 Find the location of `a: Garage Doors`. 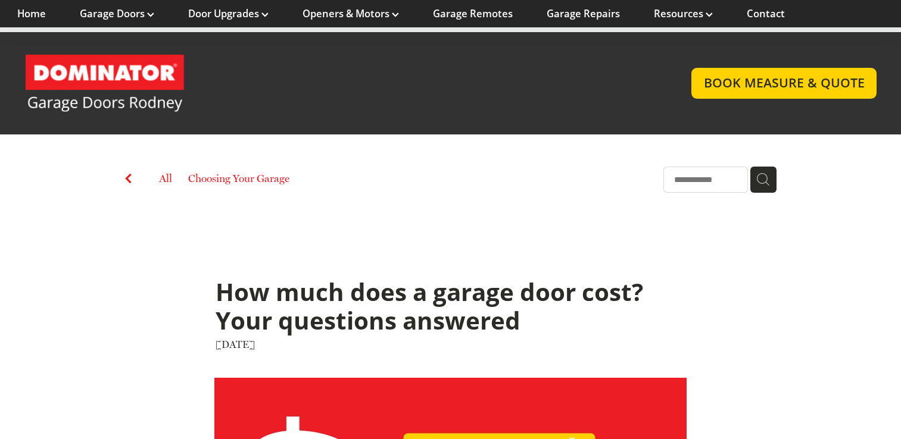

a: Garage Doors is located at coordinates (117, 14).